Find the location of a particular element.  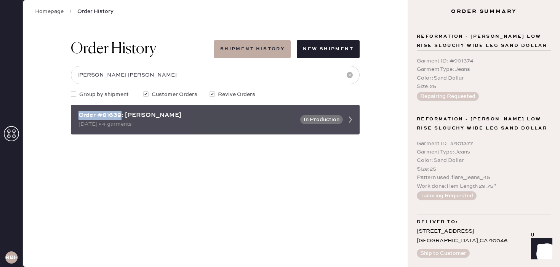

button: Ship to Customer is located at coordinates (443, 253).